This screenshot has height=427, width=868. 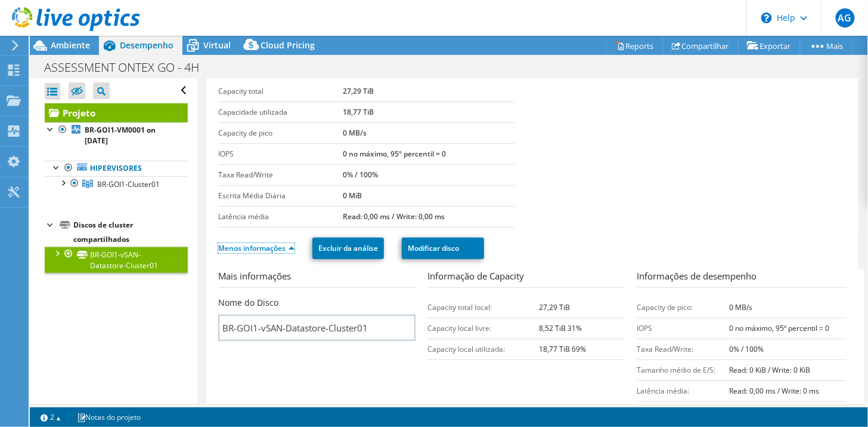 What do you see at coordinates (563, 348) in the screenshot?
I see `b: 18,77 TiB 69%` at bounding box center [563, 348].